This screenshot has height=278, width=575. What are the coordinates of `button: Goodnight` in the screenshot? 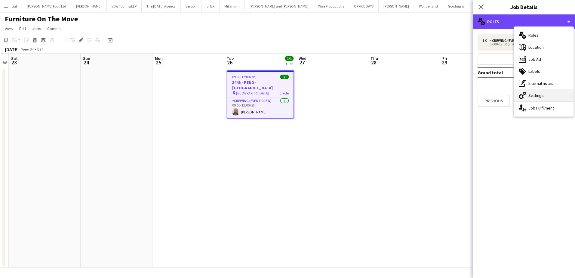 It's located at (456, 6).